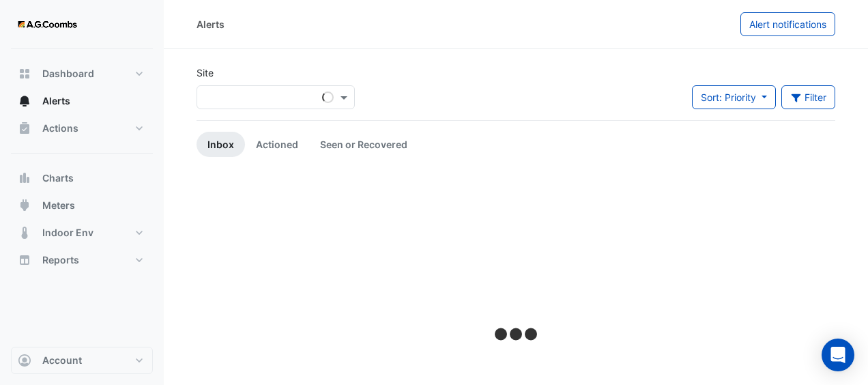  What do you see at coordinates (82, 260) in the screenshot?
I see `button: Reports` at bounding box center [82, 260].